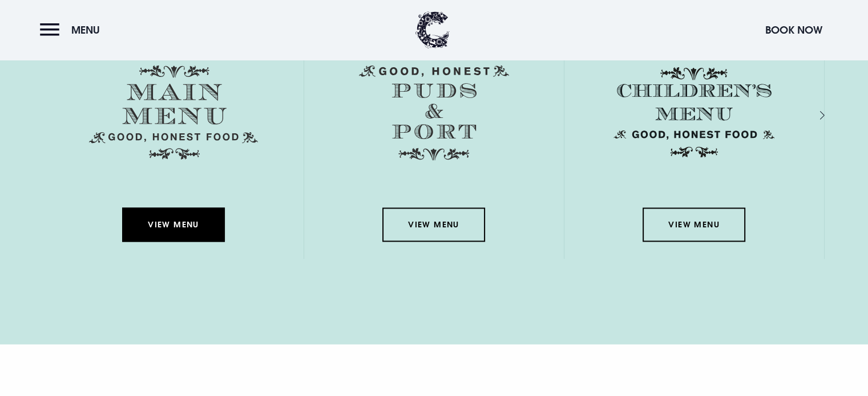 The width and height of the screenshot is (868, 396). What do you see at coordinates (434, 113) in the screenshot?
I see `img: Menu puds and port` at bounding box center [434, 113].